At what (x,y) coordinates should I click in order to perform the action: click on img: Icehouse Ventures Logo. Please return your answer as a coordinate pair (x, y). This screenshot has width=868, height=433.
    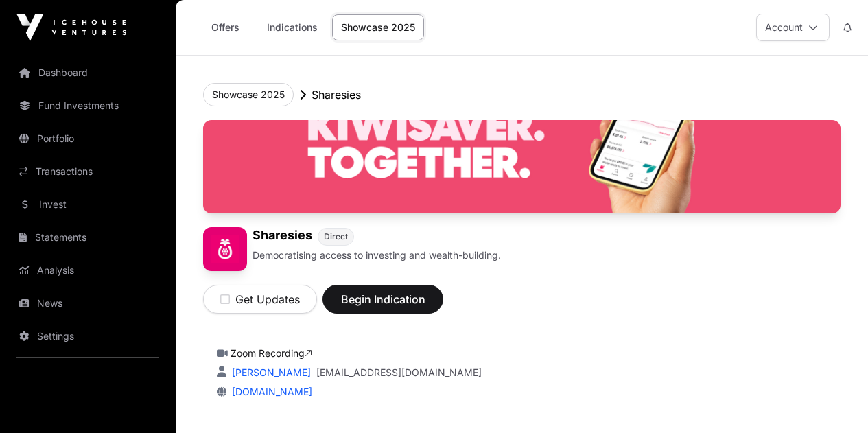
    Looking at the image, I should click on (72, 27).